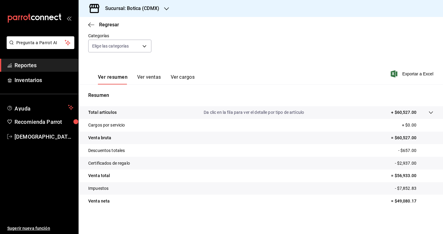 The image size is (443, 234). I want to click on span: Sugerir nueva función, so click(40, 228).